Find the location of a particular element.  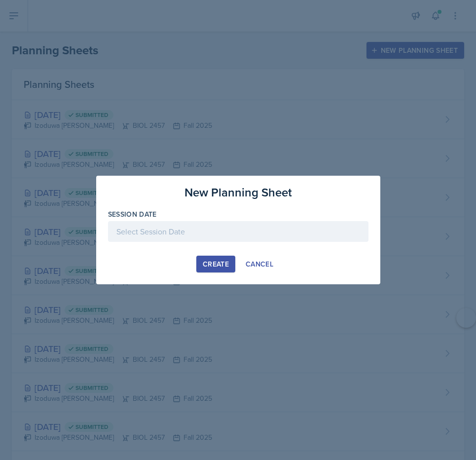

div: Cancel is located at coordinates (259, 264).